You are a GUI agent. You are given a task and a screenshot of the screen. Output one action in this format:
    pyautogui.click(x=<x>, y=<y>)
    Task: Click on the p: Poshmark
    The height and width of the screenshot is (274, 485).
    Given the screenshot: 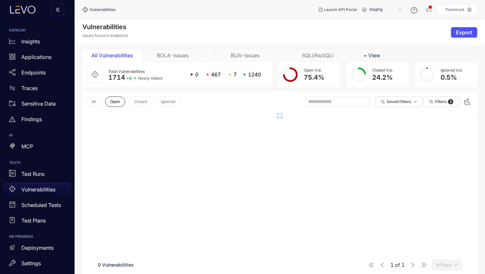 What is the action you would take?
    pyautogui.click(x=455, y=10)
    